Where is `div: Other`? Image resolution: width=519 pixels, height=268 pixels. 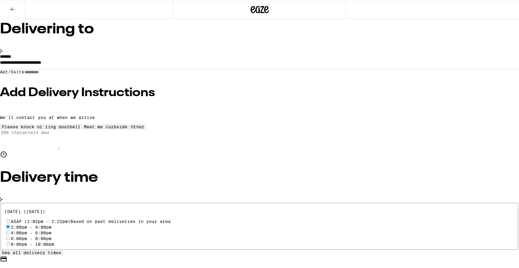
div: Other is located at coordinates (137, 127).